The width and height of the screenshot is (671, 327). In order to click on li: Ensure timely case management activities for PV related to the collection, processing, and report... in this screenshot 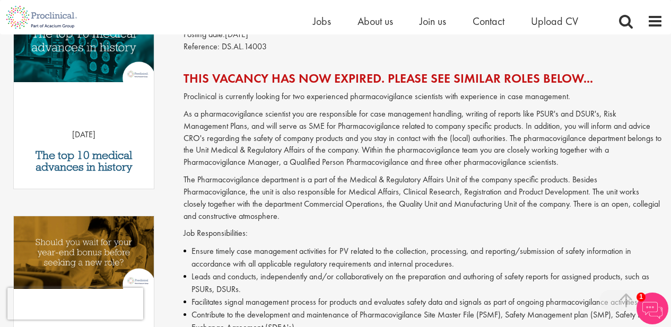, I will do `click(423, 258)`.